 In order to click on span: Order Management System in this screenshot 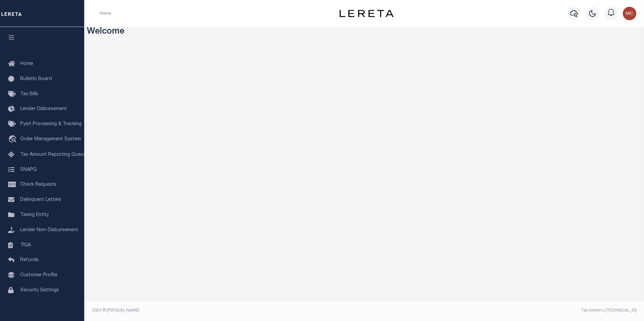, I will do `click(50, 139)`.